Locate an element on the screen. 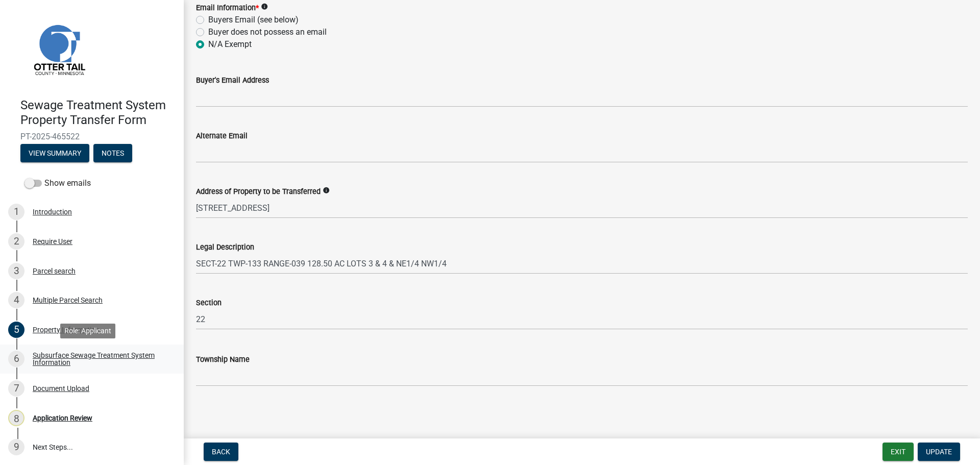  label: Address of Property to be Transferred is located at coordinates (259, 192).